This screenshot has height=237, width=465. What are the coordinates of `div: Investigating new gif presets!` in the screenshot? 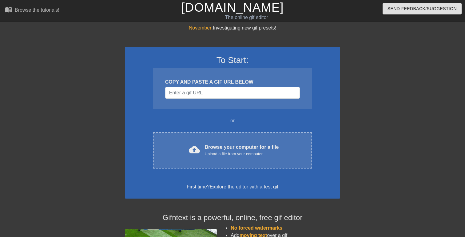 It's located at (232, 28).